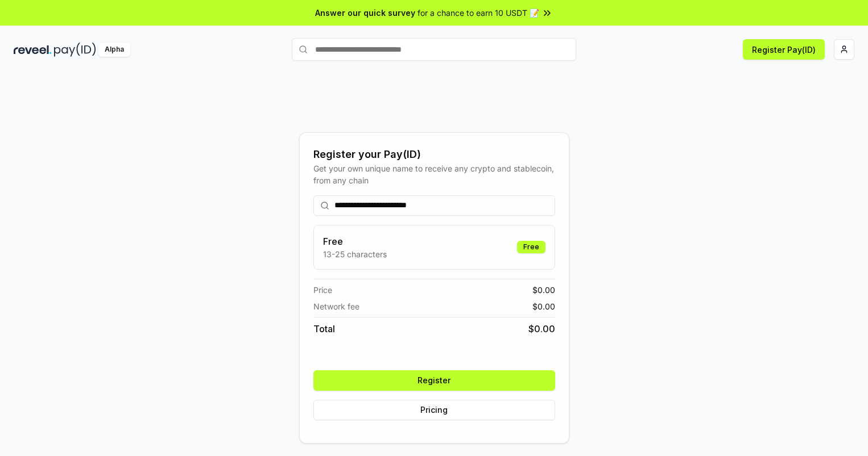  Describe the element at coordinates (434, 381) in the screenshot. I see `button: Register` at that location.